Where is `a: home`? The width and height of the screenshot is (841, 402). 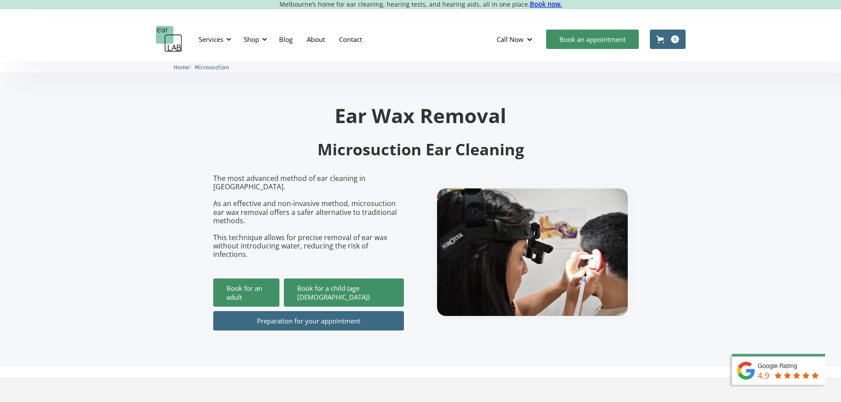
a: home is located at coordinates (169, 39).